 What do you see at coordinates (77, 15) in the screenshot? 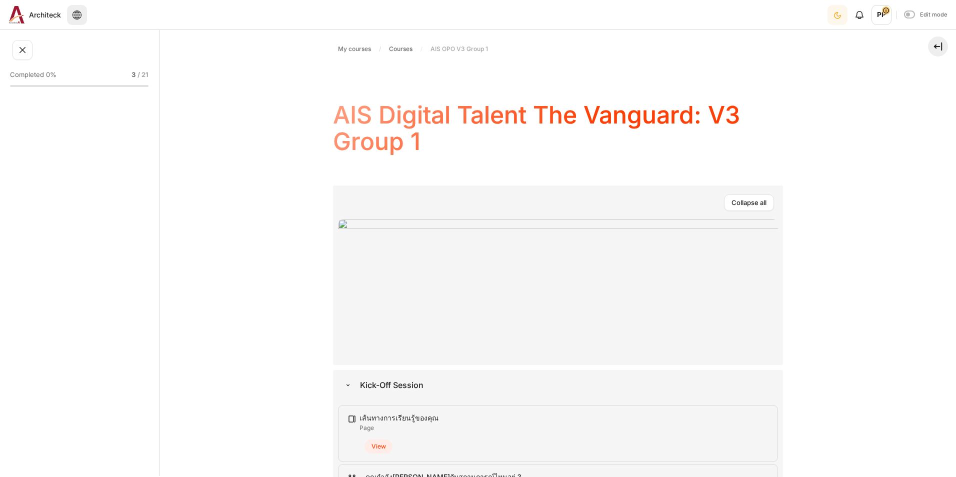
I see `button: Languages` at bounding box center [77, 15].